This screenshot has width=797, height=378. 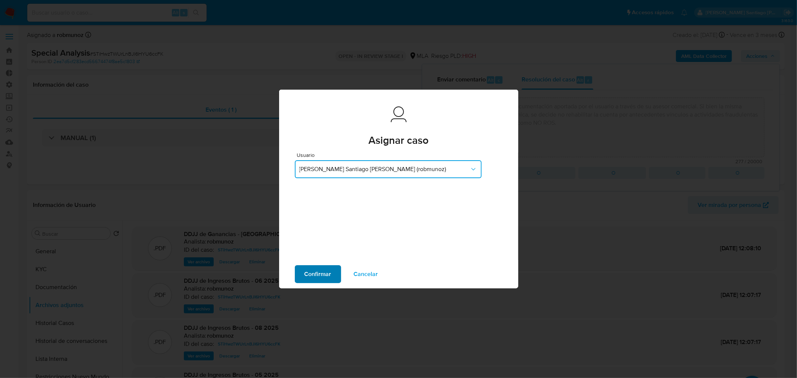 What do you see at coordinates (318, 274) in the screenshot?
I see `span: Confirmar` at bounding box center [318, 274].